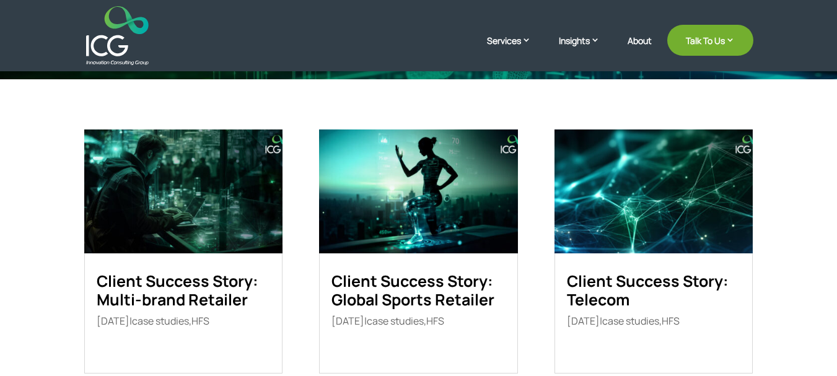  I want to click on a: About, so click(639, 50).